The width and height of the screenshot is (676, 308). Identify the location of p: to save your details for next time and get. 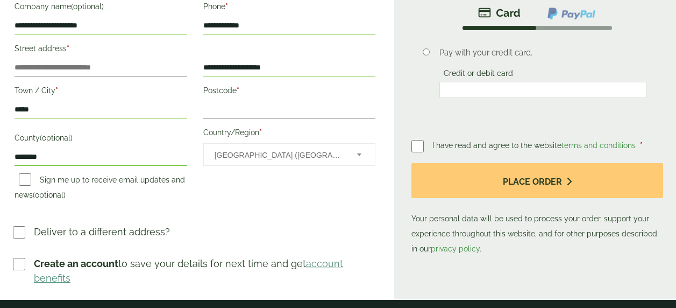
(206, 271).